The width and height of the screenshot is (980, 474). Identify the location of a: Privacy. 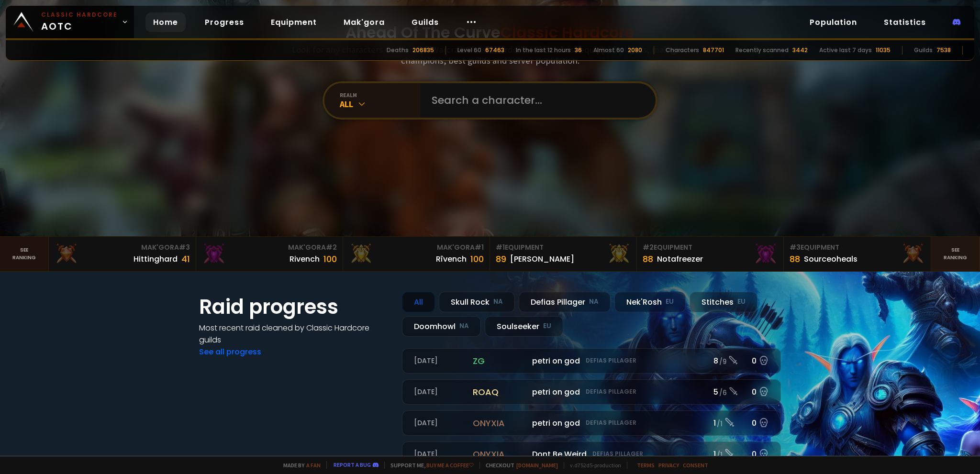
(668, 466).